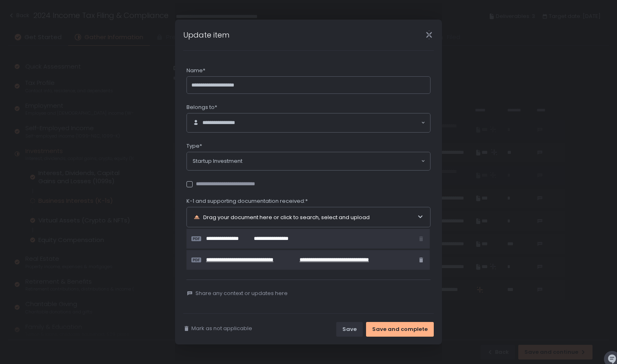  I want to click on button: Save and complete, so click(400, 329).